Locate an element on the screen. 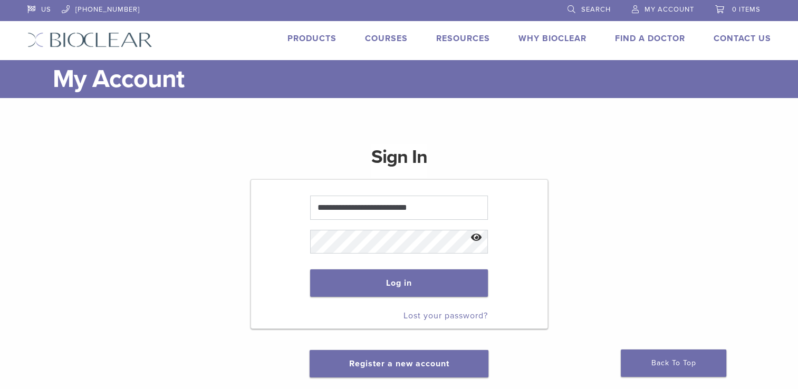 The height and width of the screenshot is (389, 798). span: My Account is located at coordinates (669, 9).